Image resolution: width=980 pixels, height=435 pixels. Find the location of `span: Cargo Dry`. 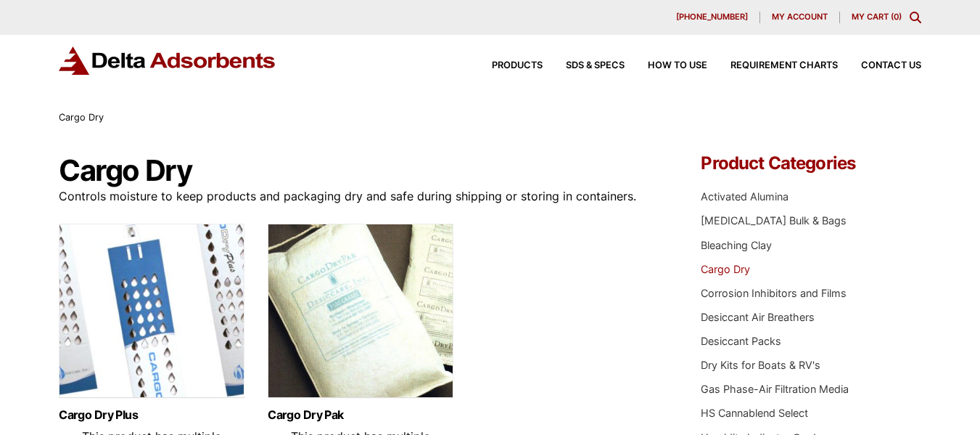

span: Cargo Dry is located at coordinates (81, 117).